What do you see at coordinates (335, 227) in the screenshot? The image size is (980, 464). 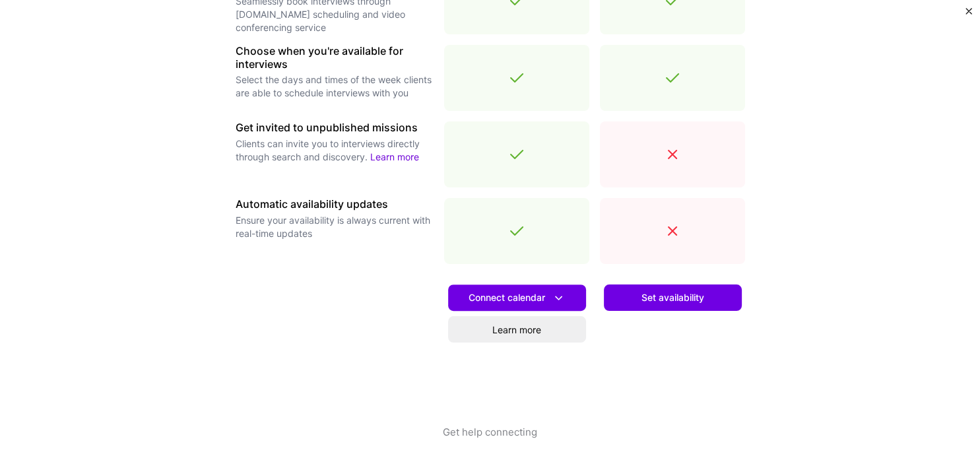 I see `p: Ensure your availability is always current with real-time updates` at bounding box center [335, 227].